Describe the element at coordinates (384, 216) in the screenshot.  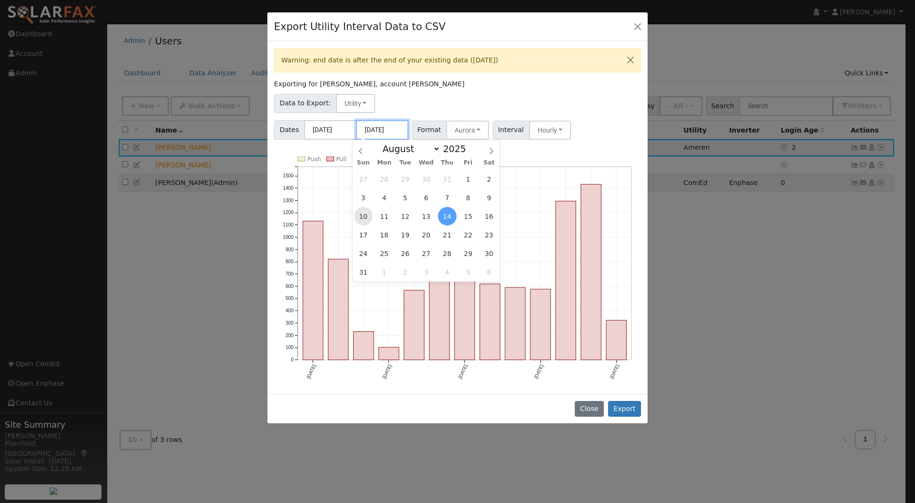
I see `span: August 11, 2025` at that location.